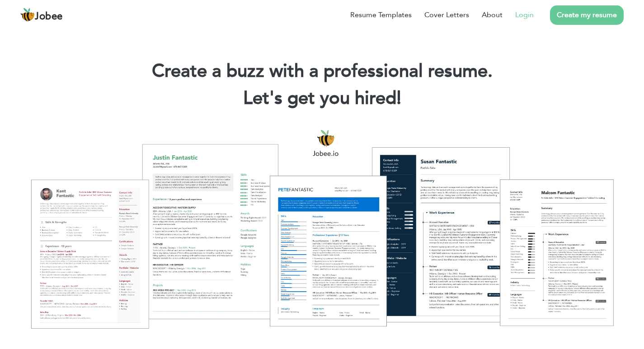 This screenshot has width=644, height=349. What do you see at coordinates (322, 99) in the screenshot?
I see `h2: Let's` at bounding box center [322, 99].